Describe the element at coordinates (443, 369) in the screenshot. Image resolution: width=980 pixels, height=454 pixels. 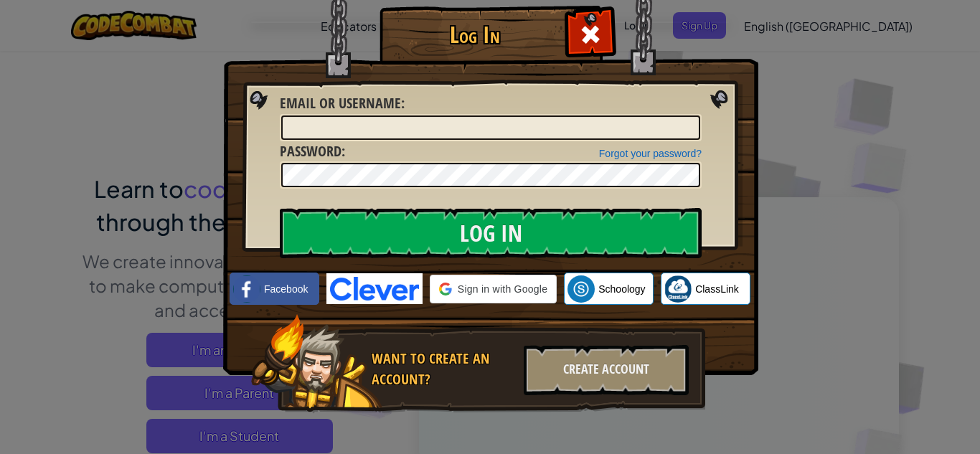
I see `div: Want to create an account?` at that location.